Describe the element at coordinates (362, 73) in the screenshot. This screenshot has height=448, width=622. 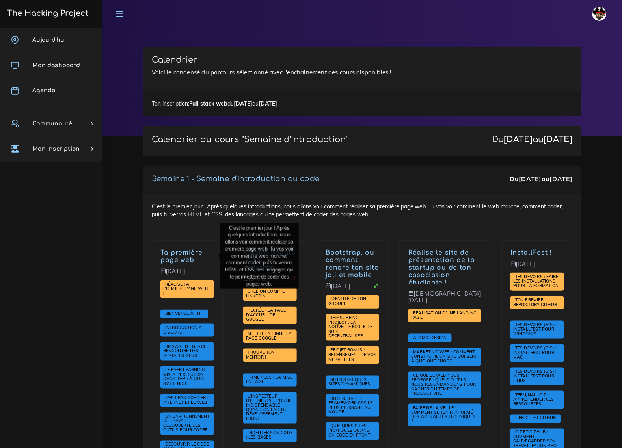
I see `p: Voici le condensé du parcours sélectionné avec l'enchainement des cours disponibles !` at that location.